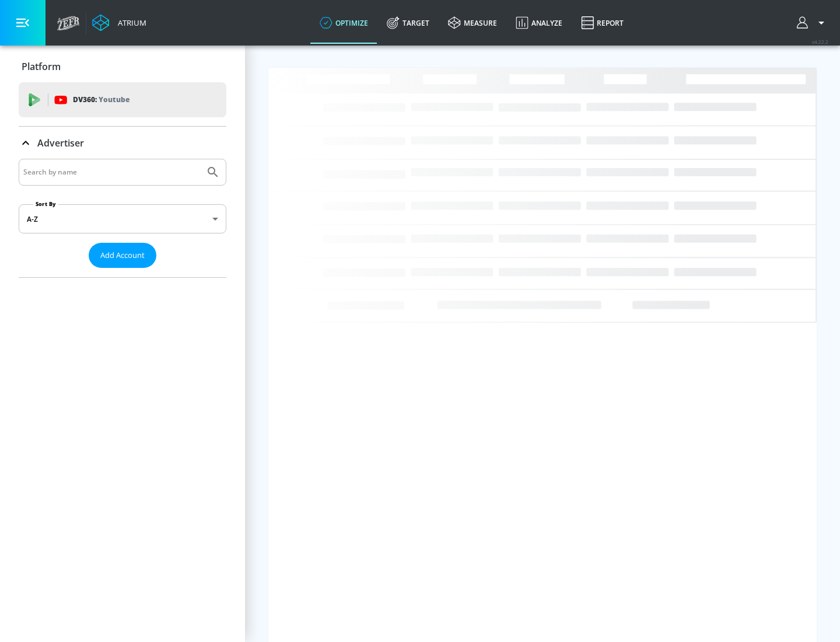 The height and width of the screenshot is (642, 840). I want to click on div: A-Z, so click(123, 219).